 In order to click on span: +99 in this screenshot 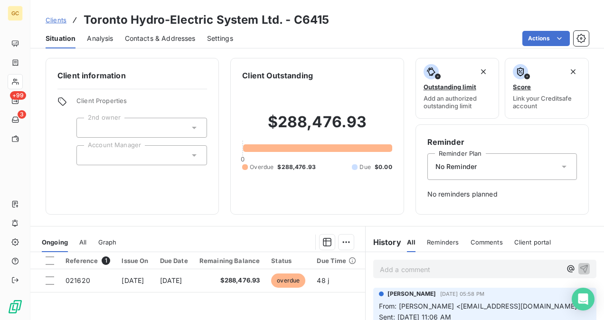, I will do `click(18, 95)`.